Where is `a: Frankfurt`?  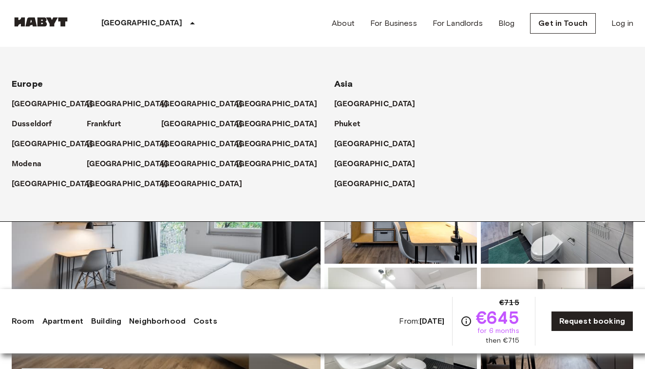
a: Frankfurt is located at coordinates (109, 124).